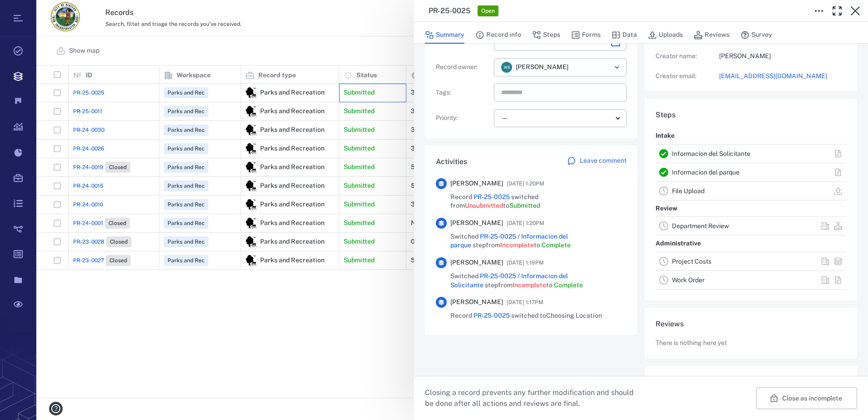  Describe the element at coordinates (687, 77) in the screenshot. I see `p: Creator email:` at that location.